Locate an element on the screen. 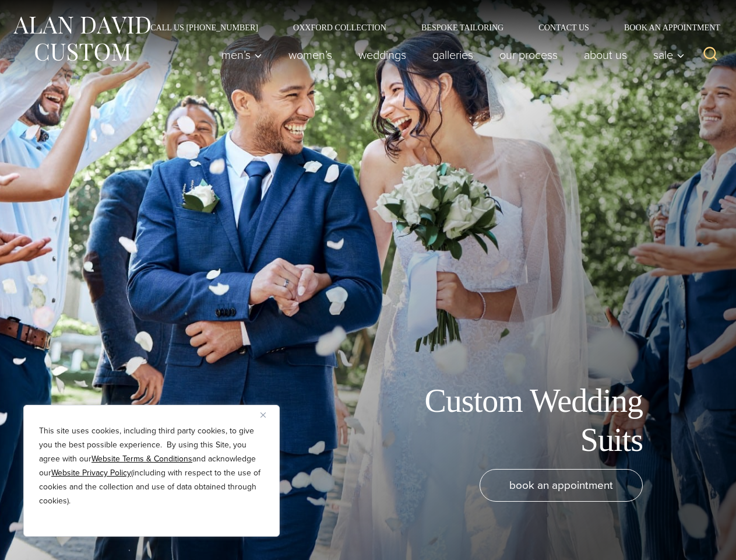  a: Our Process is located at coordinates (528, 55).